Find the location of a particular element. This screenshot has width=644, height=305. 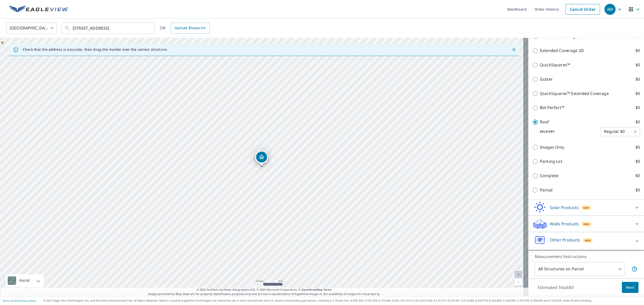

p: Complete is located at coordinates (549, 176).